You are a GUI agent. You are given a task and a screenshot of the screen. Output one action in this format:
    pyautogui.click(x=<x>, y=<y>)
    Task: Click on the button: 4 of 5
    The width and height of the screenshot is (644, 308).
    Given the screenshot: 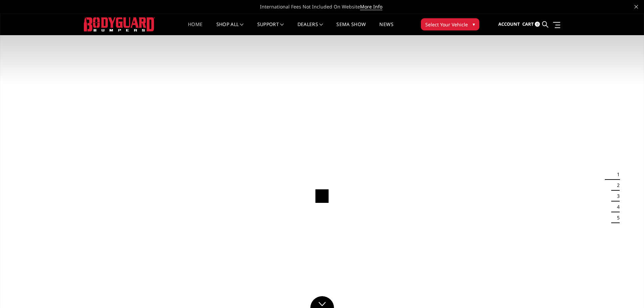 What is the action you would take?
    pyautogui.click(x=616, y=207)
    